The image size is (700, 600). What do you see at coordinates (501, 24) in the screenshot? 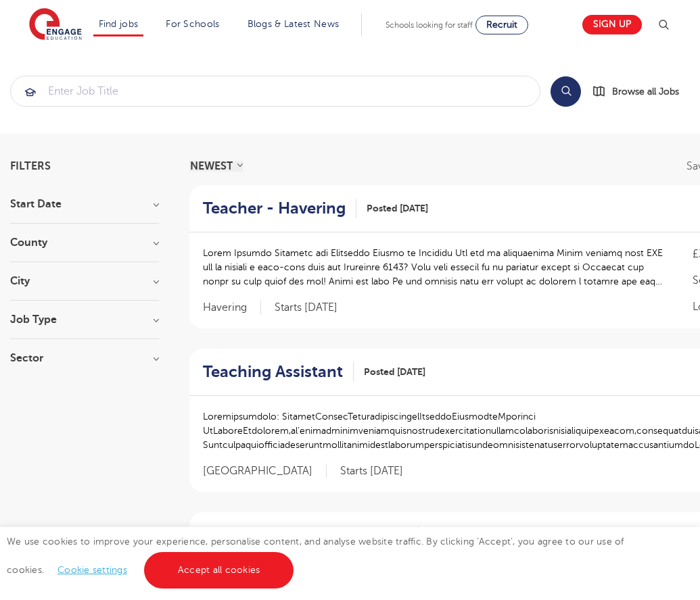
I see `span: Recruit` at bounding box center [501, 24].